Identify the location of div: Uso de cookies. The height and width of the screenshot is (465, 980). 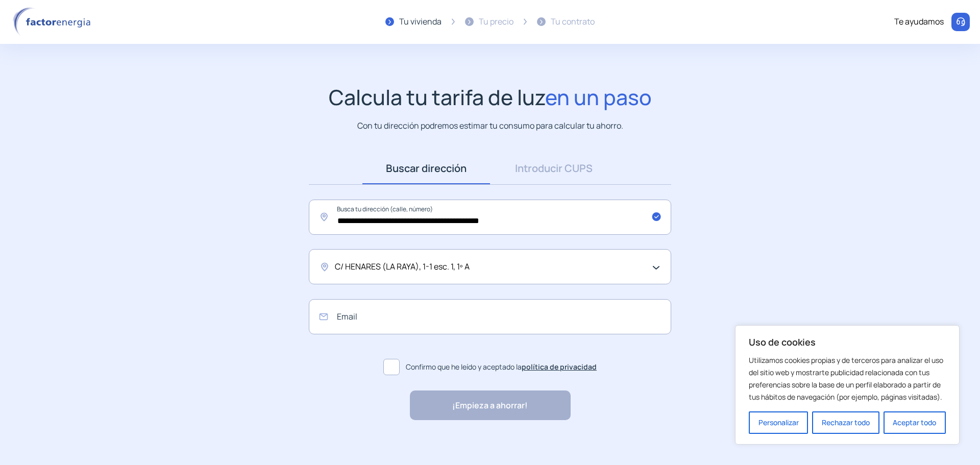
(847, 385).